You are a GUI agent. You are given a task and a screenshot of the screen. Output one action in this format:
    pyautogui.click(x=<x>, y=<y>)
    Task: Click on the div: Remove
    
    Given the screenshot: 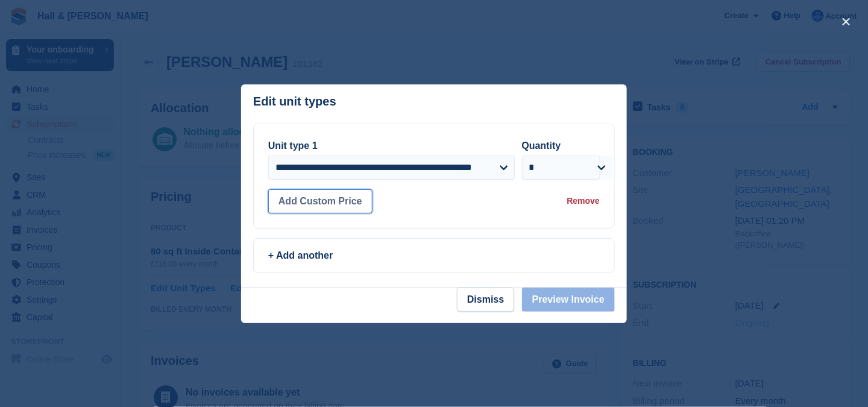 What is the action you would take?
    pyautogui.click(x=584, y=201)
    